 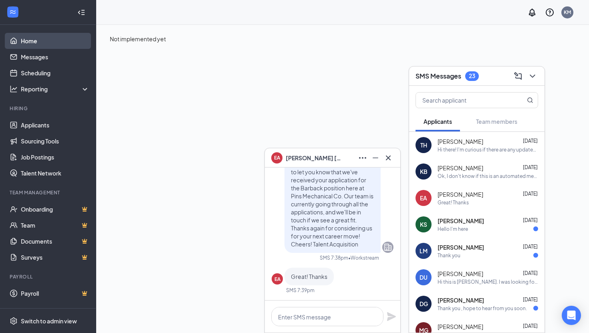 What do you see at coordinates (530, 100) in the screenshot?
I see `svg: MagnifyingGlass` at bounding box center [530, 100].